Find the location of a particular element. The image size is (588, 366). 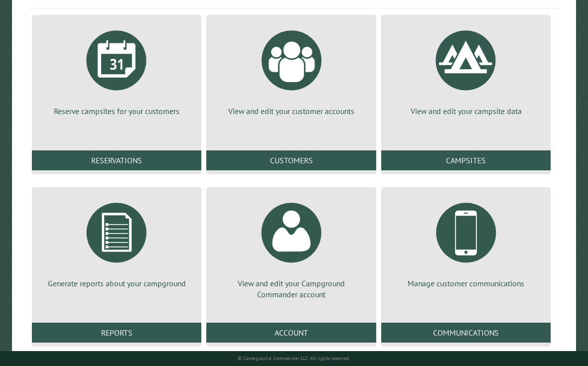

p: View and edit your Campground Commander account is located at coordinates (291, 289).